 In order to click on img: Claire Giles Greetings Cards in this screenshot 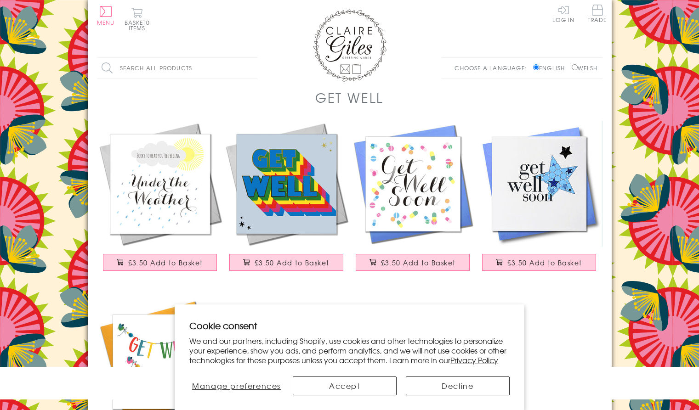, I will do `click(349, 45)`.